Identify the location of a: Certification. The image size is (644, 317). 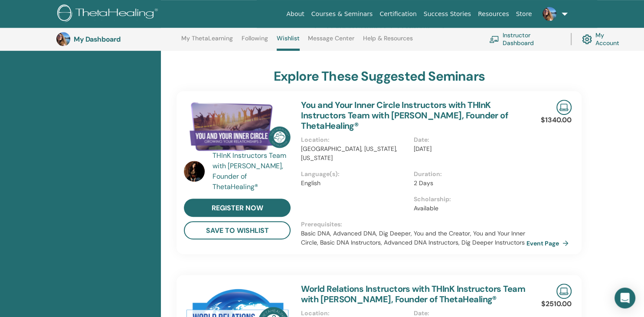
(398, 14).